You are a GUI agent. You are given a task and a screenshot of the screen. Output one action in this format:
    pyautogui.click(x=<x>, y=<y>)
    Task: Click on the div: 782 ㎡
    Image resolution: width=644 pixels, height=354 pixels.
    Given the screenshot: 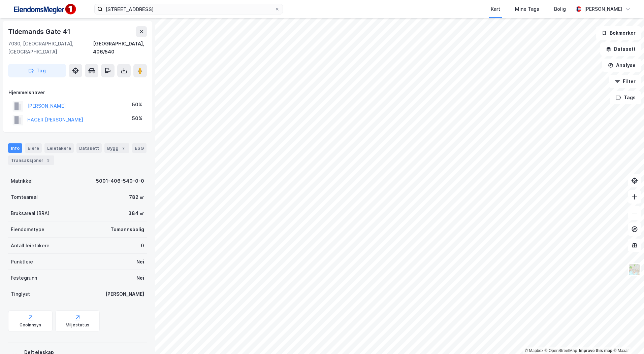 What is the action you would take?
    pyautogui.click(x=136, y=197)
    